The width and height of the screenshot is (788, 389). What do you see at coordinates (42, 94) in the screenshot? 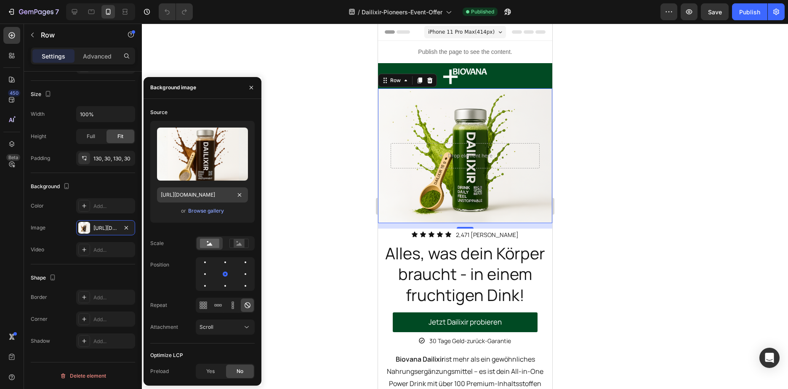
I see `div: Size` at bounding box center [42, 94].